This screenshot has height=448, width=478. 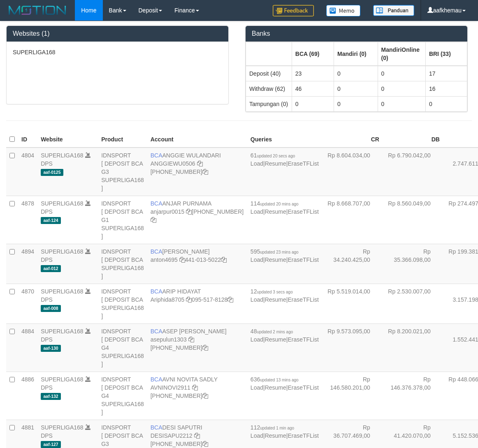 I want to click on td: 4886, so click(x=27, y=395).